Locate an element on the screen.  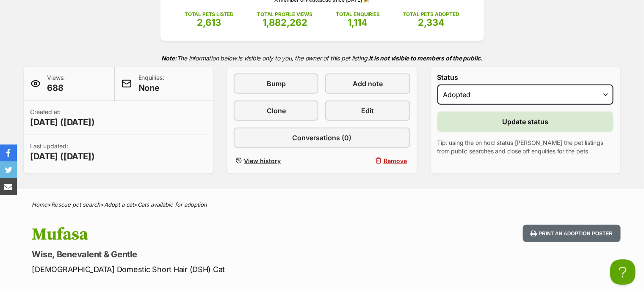
span: Edit is located at coordinates (368, 111).